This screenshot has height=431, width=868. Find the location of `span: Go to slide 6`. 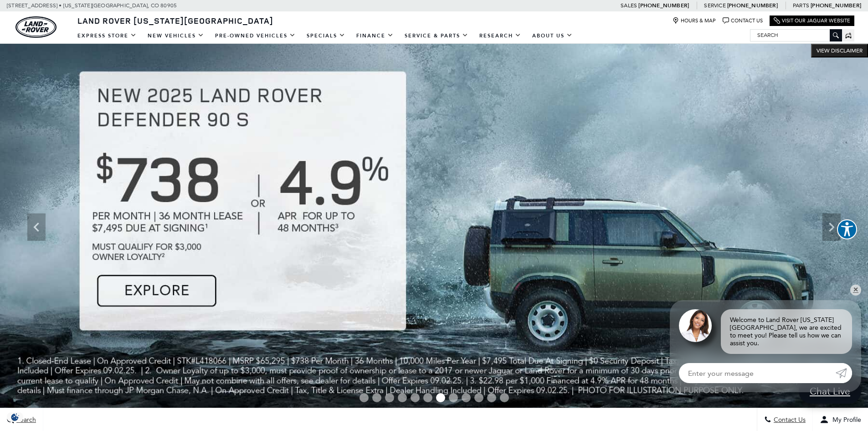

span: Go to slide 6 is located at coordinates (428, 397).